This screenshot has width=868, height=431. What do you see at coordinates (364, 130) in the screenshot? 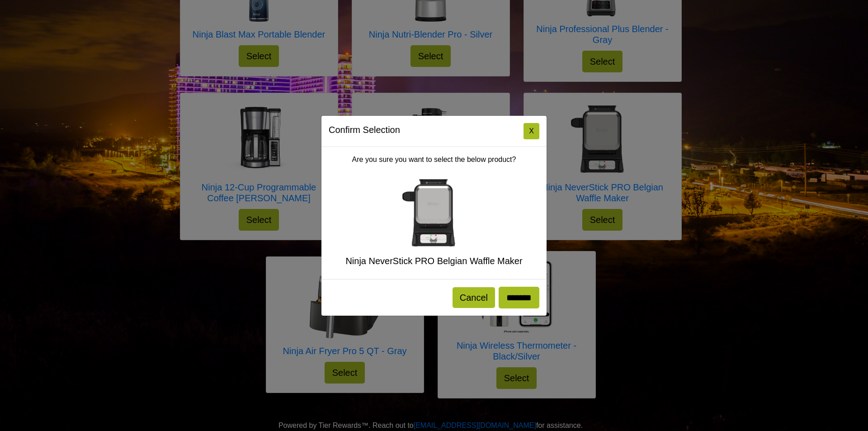
I see `h5: Confirm Selection` at bounding box center [364, 130].